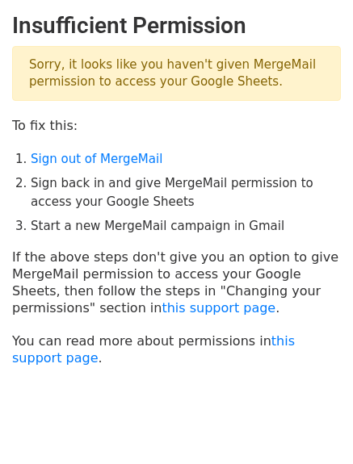  What do you see at coordinates (186, 226) in the screenshot?
I see `li: Start a new MergeMail campaign in Gmail` at bounding box center [186, 226].